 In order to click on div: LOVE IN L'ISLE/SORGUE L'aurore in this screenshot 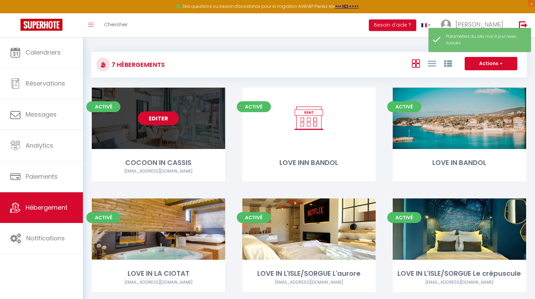, I will do `click(309, 274)`.